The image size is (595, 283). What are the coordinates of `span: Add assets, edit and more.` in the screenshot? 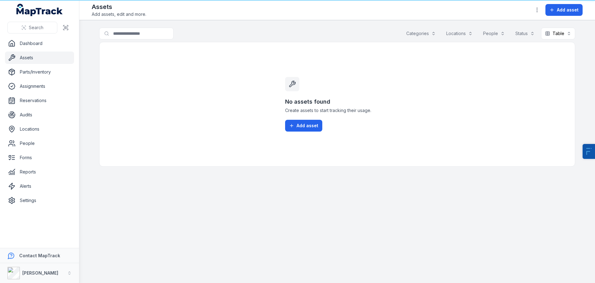 It's located at (119, 14).